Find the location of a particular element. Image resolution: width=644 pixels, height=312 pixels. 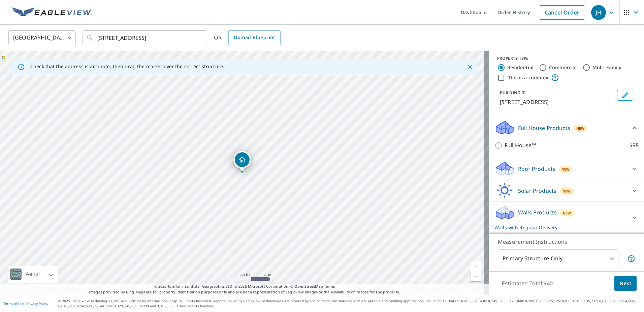

p: Walls with Regular Delivery is located at coordinates (560, 227).